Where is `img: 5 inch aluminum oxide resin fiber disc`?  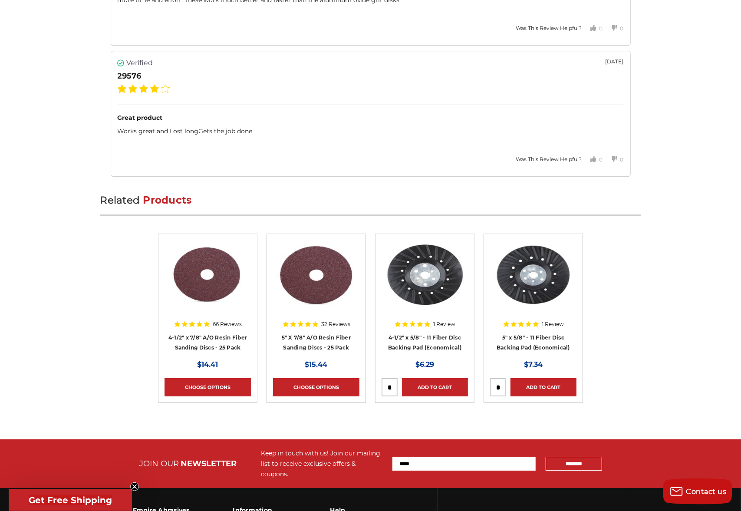
img: 5 inch aluminum oxide resin fiber disc is located at coordinates (316, 275).